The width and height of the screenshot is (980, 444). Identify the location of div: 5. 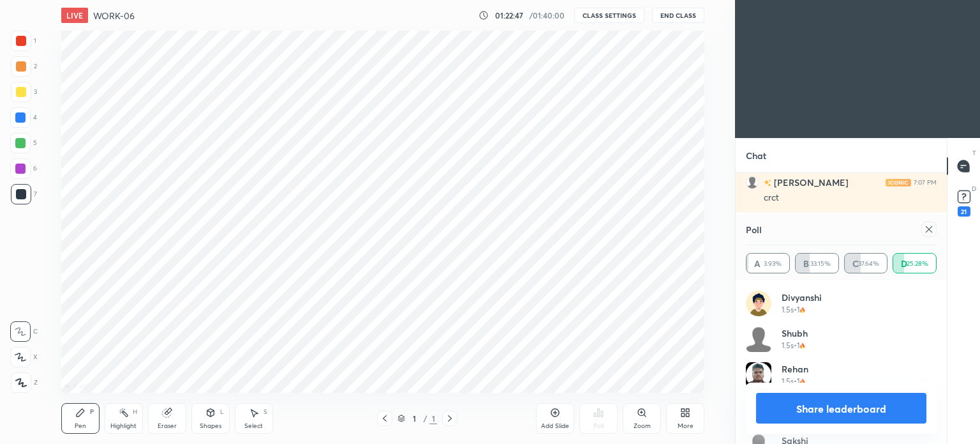
(23, 143).